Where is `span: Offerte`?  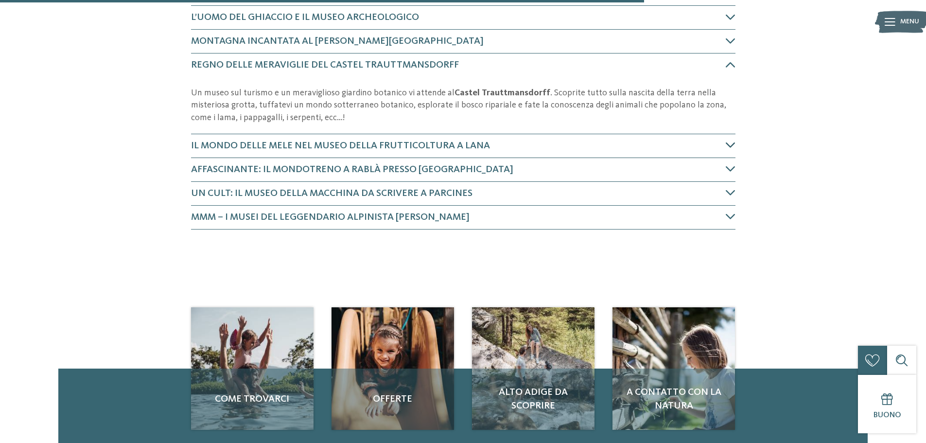
span: Offerte is located at coordinates (393, 399).